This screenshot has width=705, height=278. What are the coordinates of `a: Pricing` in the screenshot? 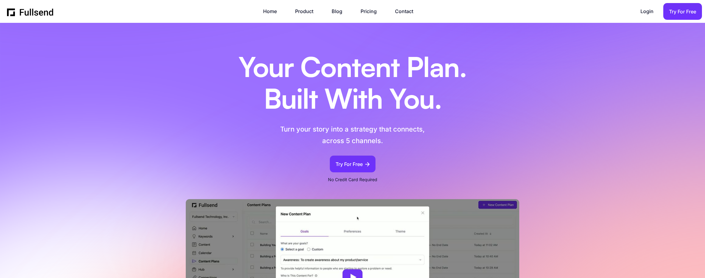 It's located at (371, 11).